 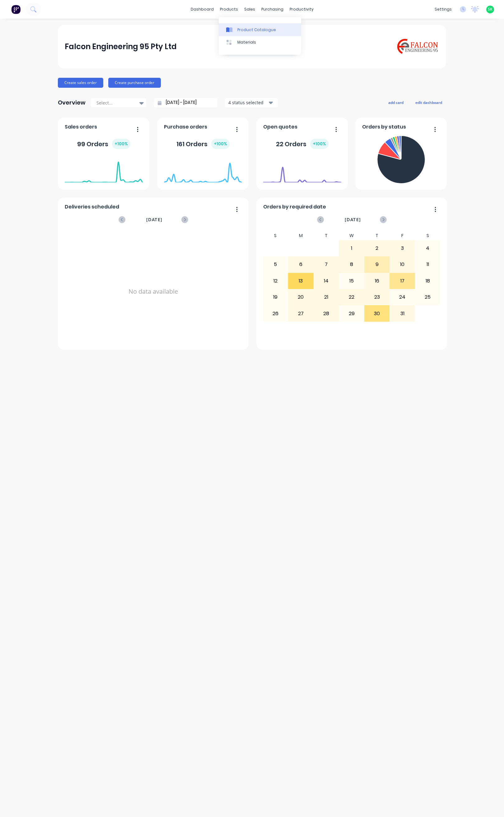 I want to click on div: M, so click(x=300, y=235).